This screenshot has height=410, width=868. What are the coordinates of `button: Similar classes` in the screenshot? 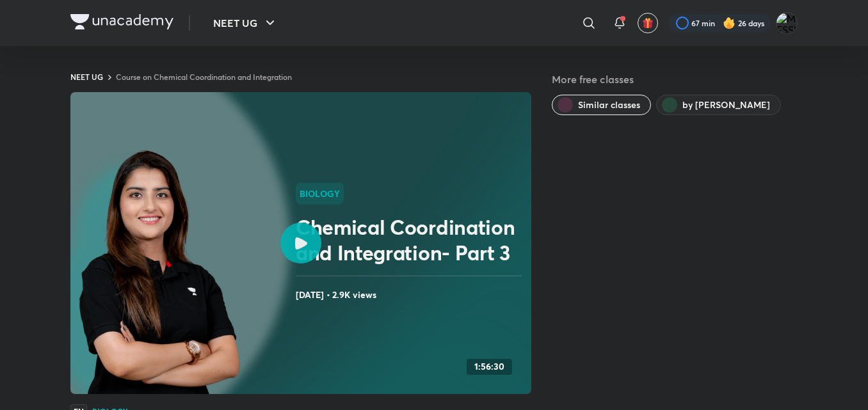 It's located at (601, 105).